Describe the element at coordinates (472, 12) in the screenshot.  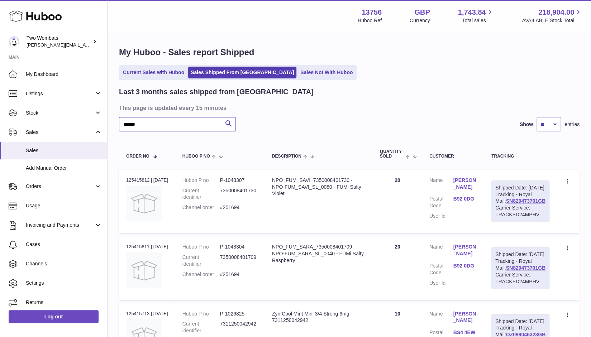
I see `span: 1,743.84` at that location.